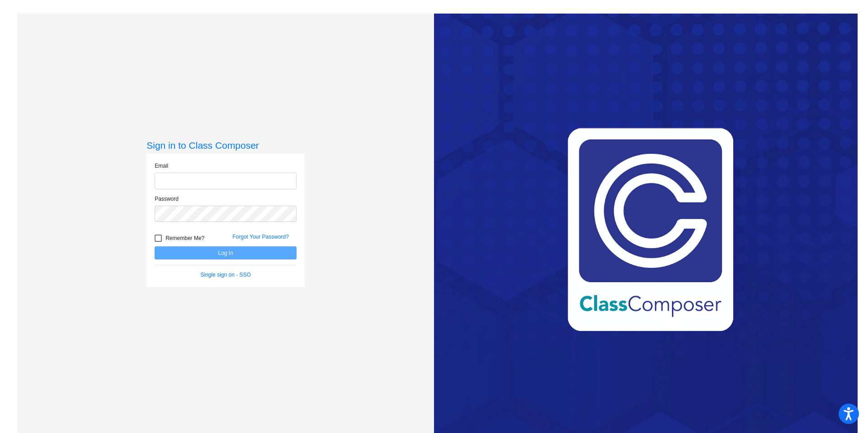 The width and height of the screenshot is (868, 433). What do you see at coordinates (185, 239) in the screenshot?
I see `span: Remember Me?` at bounding box center [185, 239].